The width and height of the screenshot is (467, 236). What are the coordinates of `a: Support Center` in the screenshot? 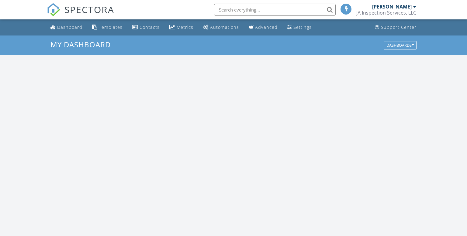 It's located at (395, 27).